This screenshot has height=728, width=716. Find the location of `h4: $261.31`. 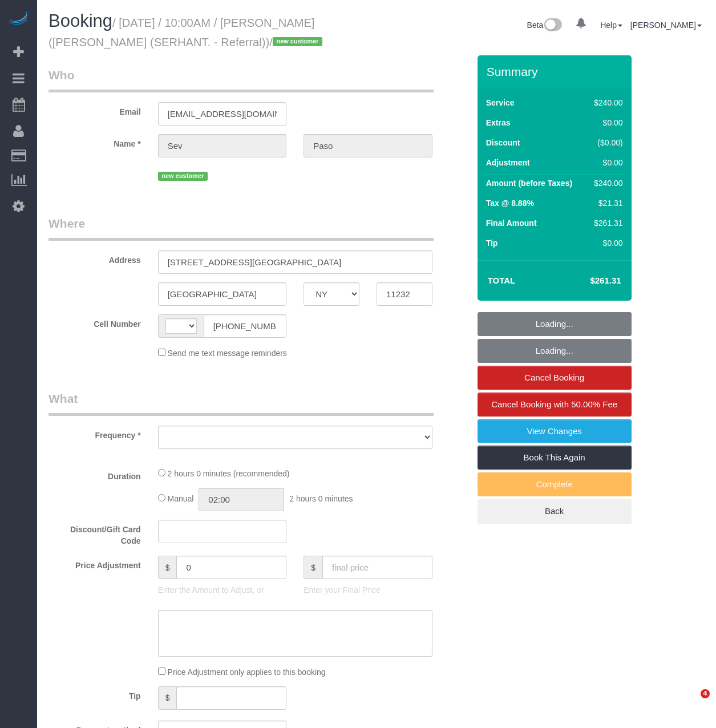

h4: $261.31 is located at coordinates (588, 281).